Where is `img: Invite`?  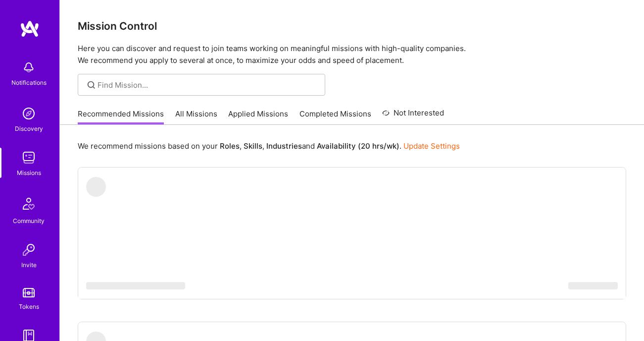 img: Invite is located at coordinates (28, 249).